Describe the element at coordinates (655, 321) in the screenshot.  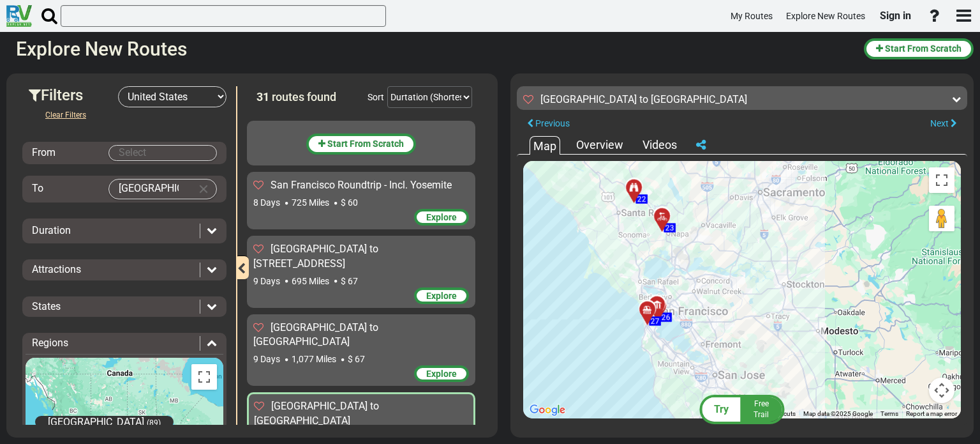
I see `span: 27` at that location.